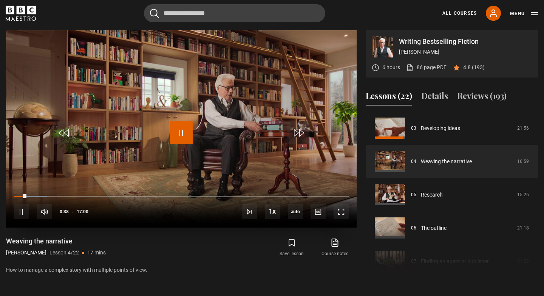  I want to click on a: BBC Maestro, so click(21, 13).